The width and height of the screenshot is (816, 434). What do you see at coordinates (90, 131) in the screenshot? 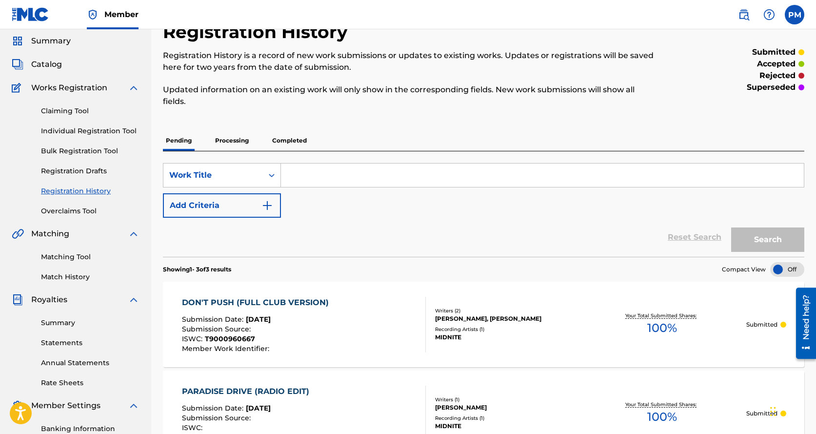
I see `a: Individual Registration Tool` at bounding box center [90, 131].